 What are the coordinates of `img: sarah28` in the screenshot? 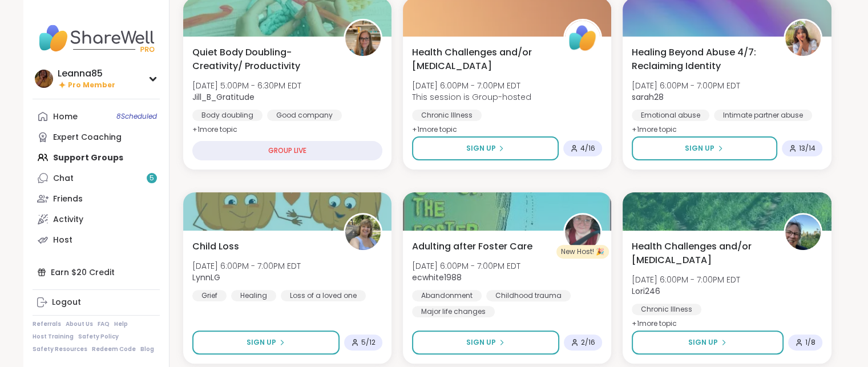 It's located at (803, 38).